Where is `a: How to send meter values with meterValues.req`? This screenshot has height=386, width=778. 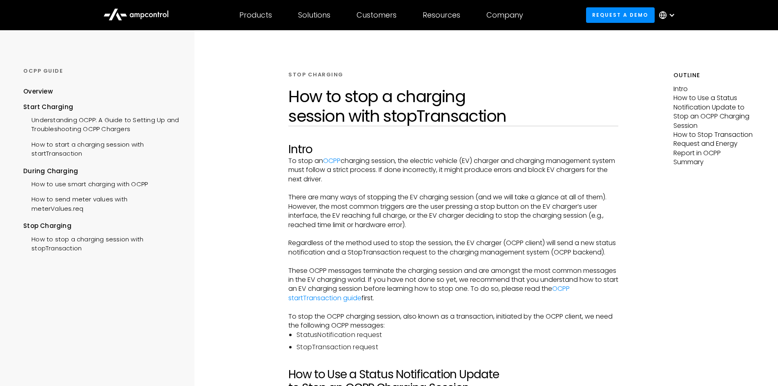 a: How to send meter values with meterValues.req is located at coordinates (101, 203).